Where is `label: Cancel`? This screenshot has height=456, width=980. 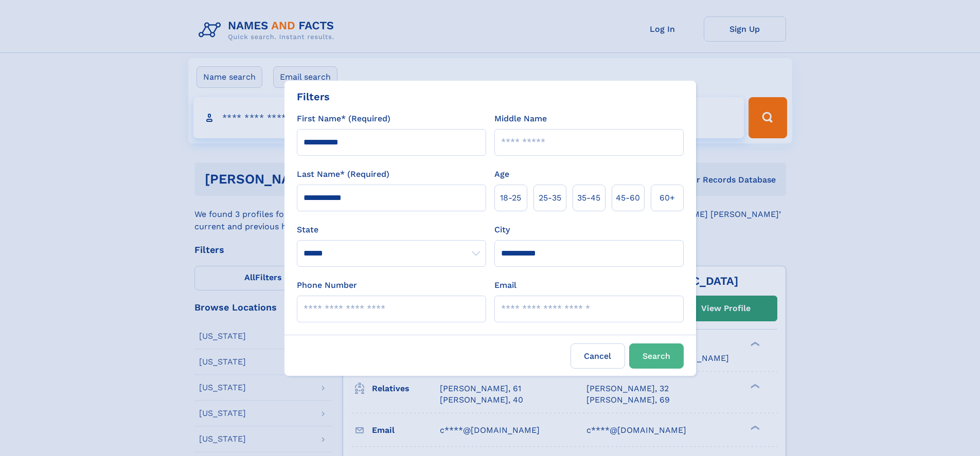 label: Cancel is located at coordinates (597, 356).